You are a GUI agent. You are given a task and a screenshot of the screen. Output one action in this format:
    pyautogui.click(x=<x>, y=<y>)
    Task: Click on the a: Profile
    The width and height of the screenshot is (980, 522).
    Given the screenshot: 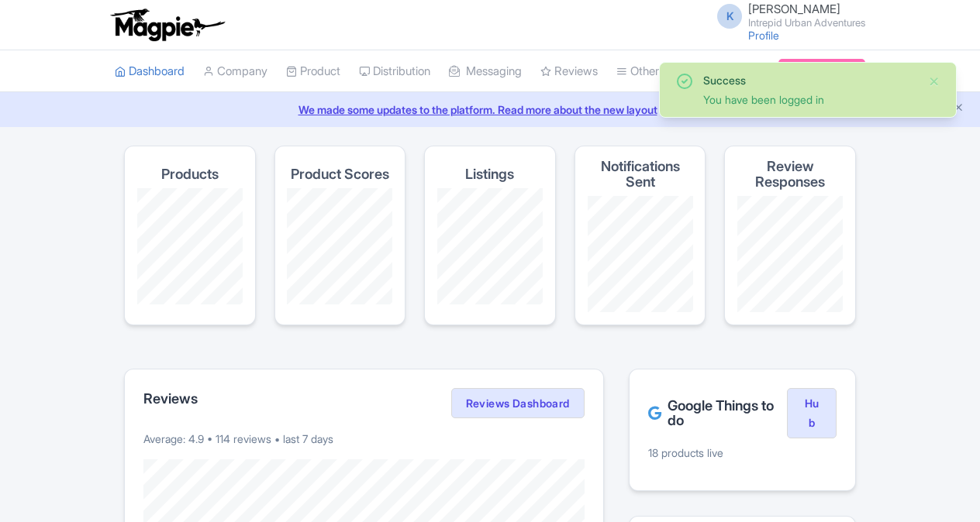 What is the action you would take?
    pyautogui.click(x=764, y=35)
    